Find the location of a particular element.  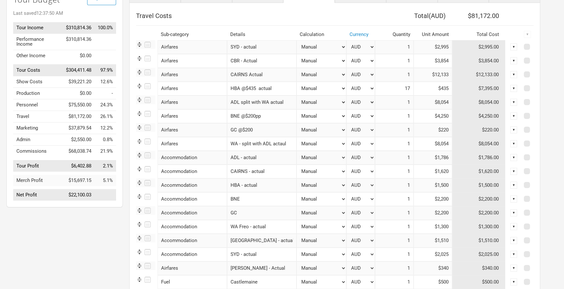

td: Marketing is located at coordinates (38, 128).